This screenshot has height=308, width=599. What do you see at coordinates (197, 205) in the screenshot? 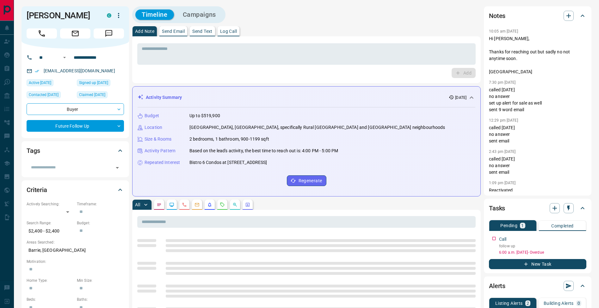
I see `svg: Emails` at bounding box center [197, 205].